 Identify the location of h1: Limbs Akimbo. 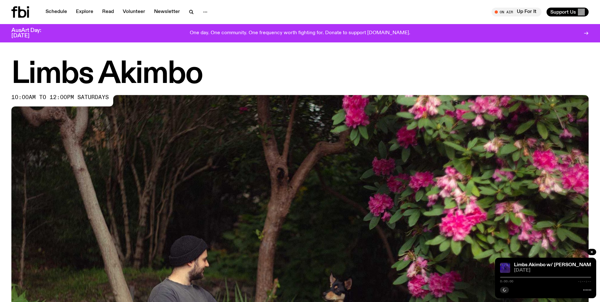
(300, 74).